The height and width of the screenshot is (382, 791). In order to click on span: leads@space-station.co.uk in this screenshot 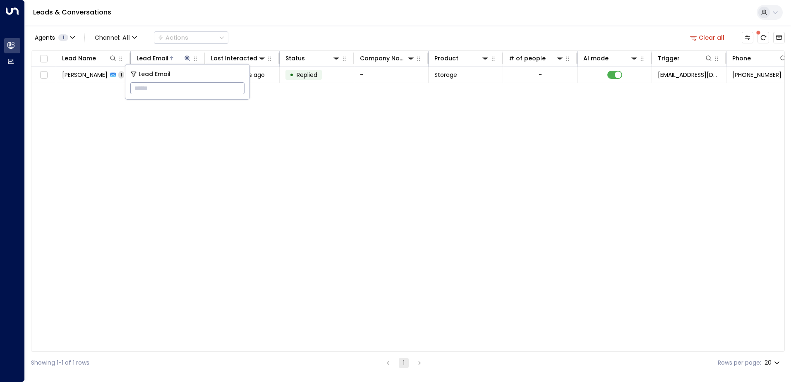, I will do `click(689, 75)`.